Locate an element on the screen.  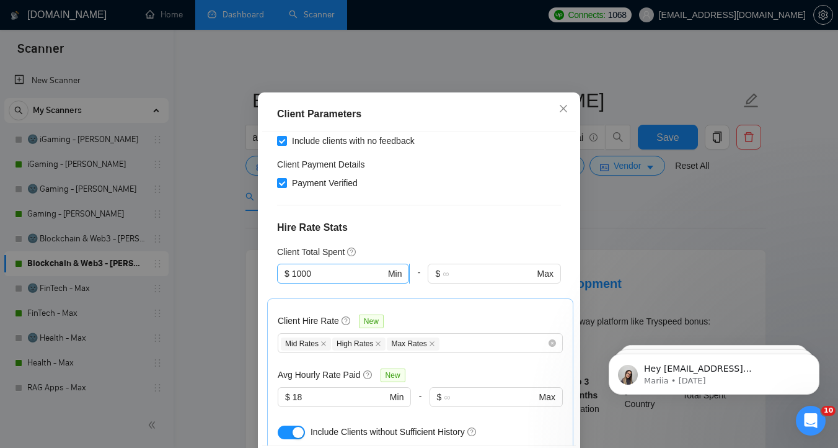
span: Include Clients without Sufficient History is located at coordinates (388, 432).